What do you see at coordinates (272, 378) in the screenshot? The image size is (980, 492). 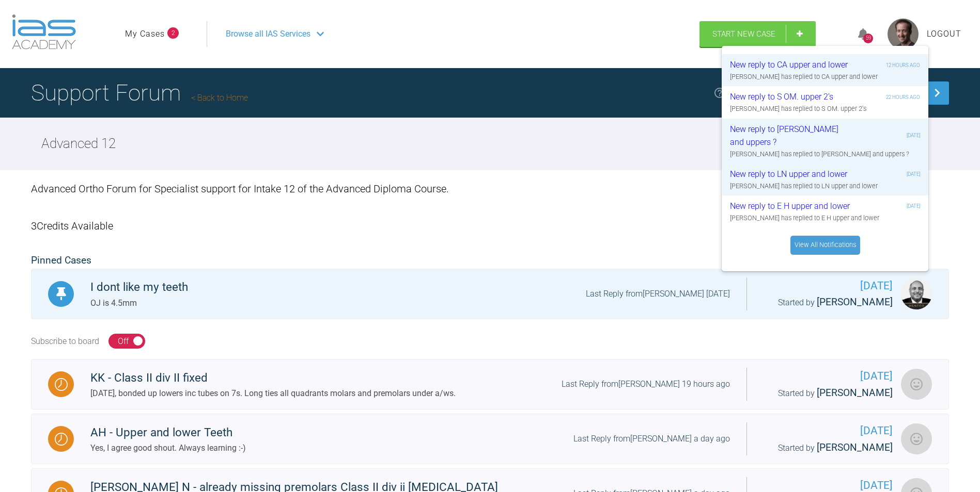 I see `div: KK - Class II div II fixed` at bounding box center [272, 378].